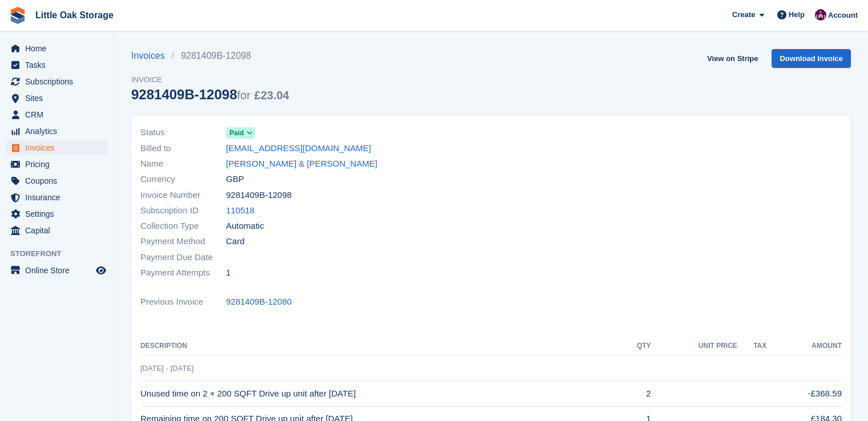 This screenshot has height=421, width=868. Describe the element at coordinates (62, 254) in the screenshot. I see `span: Storefront` at that location.